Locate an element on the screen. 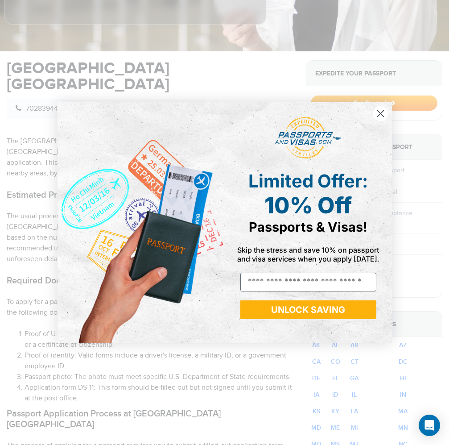 The height and width of the screenshot is (445, 449). span: 10% Off is located at coordinates (308, 205).